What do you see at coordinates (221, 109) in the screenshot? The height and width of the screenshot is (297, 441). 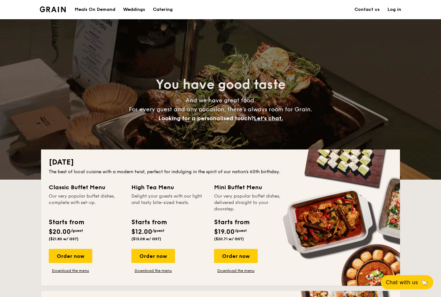 I see `span: And we have great food. For every guest and any occasion, there’s always room for Grain.` at bounding box center [221, 109].